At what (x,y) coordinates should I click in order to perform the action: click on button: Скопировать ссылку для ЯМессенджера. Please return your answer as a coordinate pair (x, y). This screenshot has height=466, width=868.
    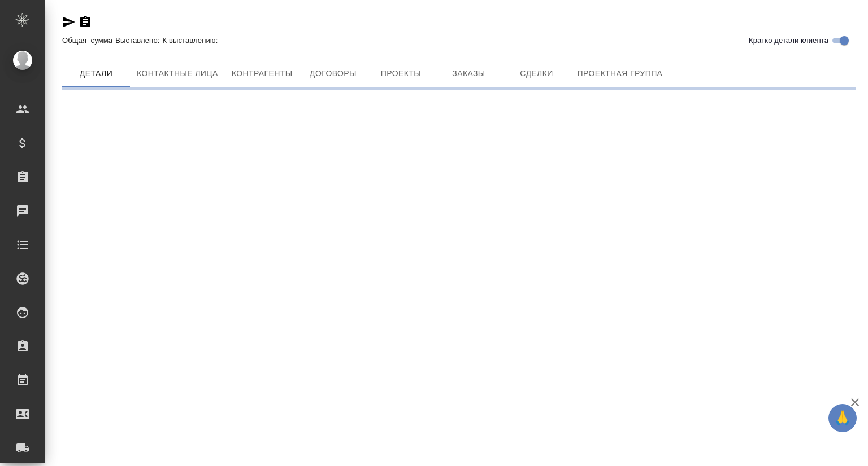
    Looking at the image, I should click on (69, 22).